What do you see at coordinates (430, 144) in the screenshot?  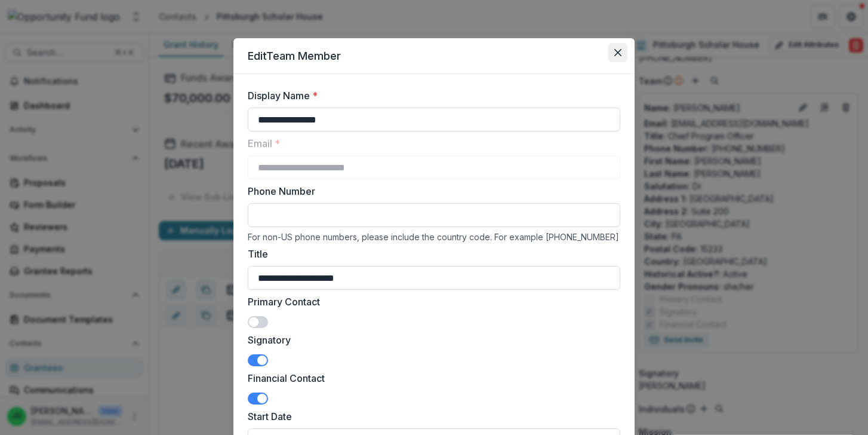 I see `label: Email` at bounding box center [430, 144].